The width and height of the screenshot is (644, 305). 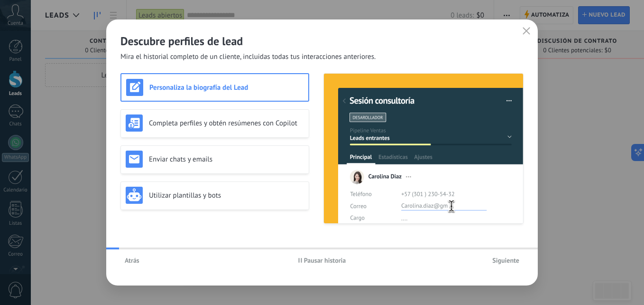 What do you see at coordinates (226, 123) in the screenshot?
I see `h3: Completa perfiles y obtén resúmenes con Copilot` at bounding box center [226, 123].